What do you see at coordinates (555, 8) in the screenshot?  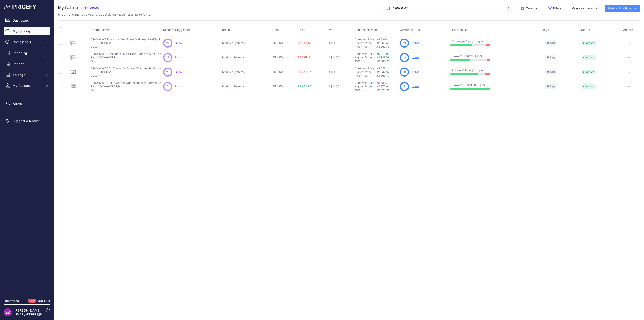 I see `button: Filters` at bounding box center [555, 8].